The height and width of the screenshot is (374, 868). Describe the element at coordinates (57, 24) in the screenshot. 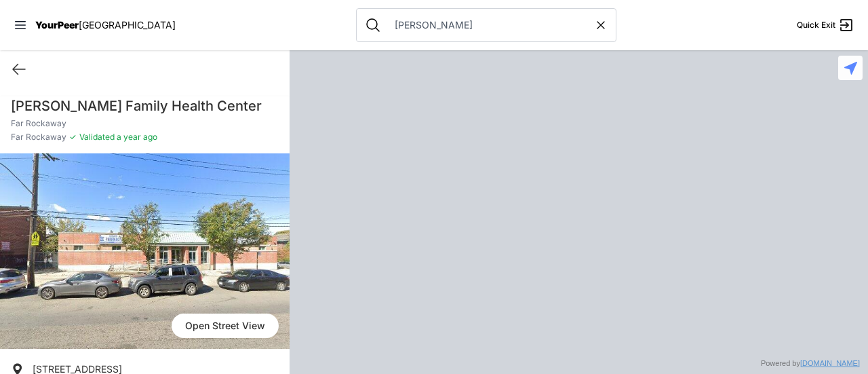

I see `span: YourPeer` at that location.